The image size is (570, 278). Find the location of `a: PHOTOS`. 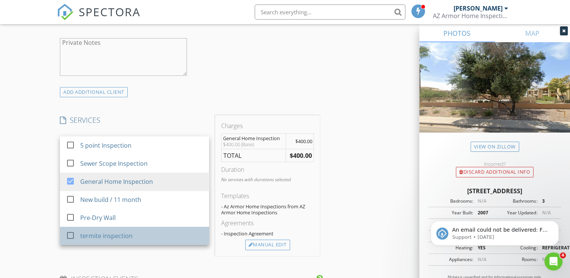

a: PHOTOS is located at coordinates (457, 33).